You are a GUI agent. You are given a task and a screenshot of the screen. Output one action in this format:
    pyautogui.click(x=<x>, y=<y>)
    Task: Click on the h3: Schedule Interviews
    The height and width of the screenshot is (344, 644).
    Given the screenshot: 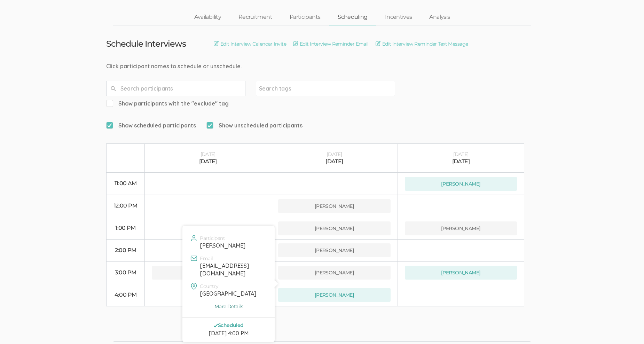 What is the action you would take?
    pyautogui.click(x=146, y=44)
    